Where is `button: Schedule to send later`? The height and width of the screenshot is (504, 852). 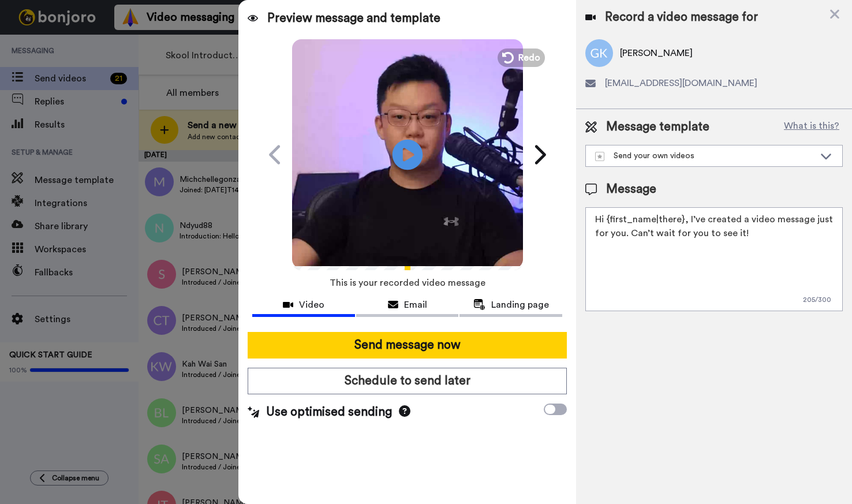
button: Schedule to send later is located at coordinates (407, 381).